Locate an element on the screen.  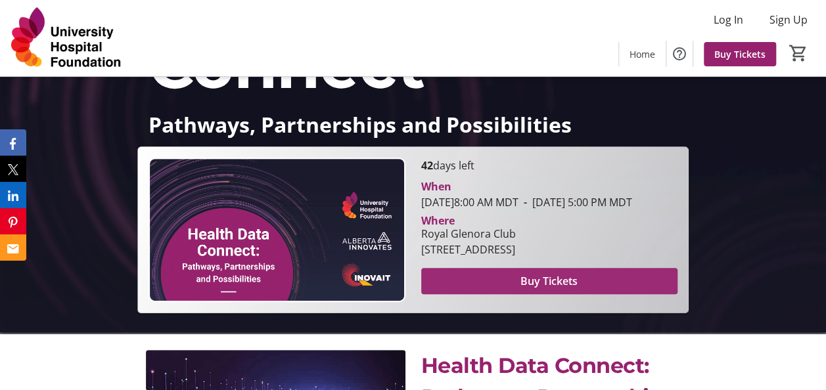
div: When is located at coordinates (436, 187).